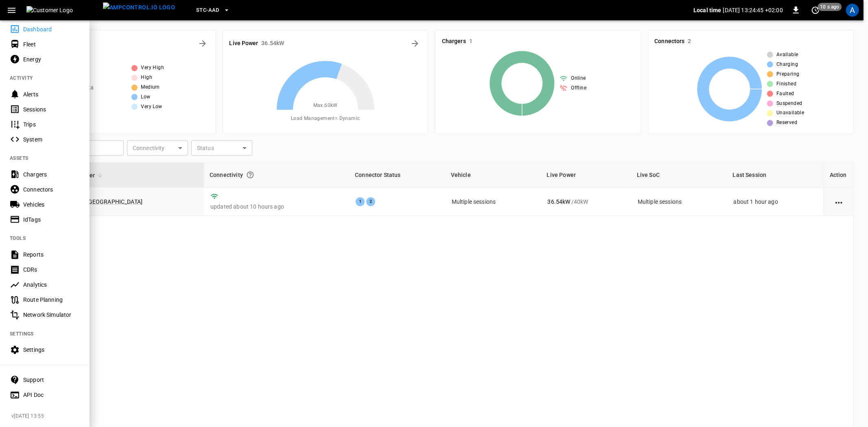  I want to click on img: ampcontrol.io logo, so click(139, 8).